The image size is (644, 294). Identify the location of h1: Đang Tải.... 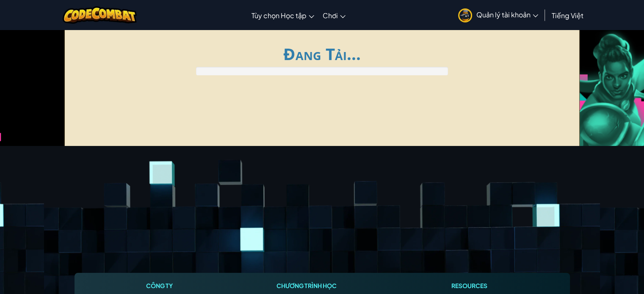
(322, 54).